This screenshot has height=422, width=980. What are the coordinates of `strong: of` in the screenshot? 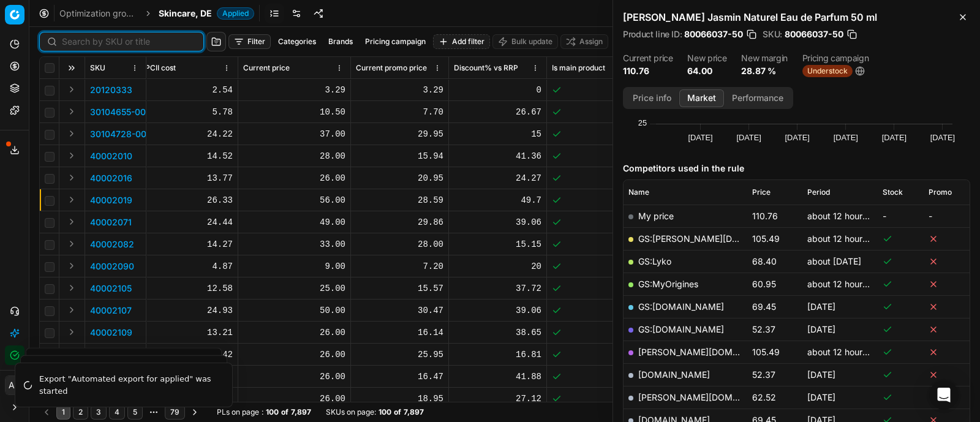 It's located at (285, 413).